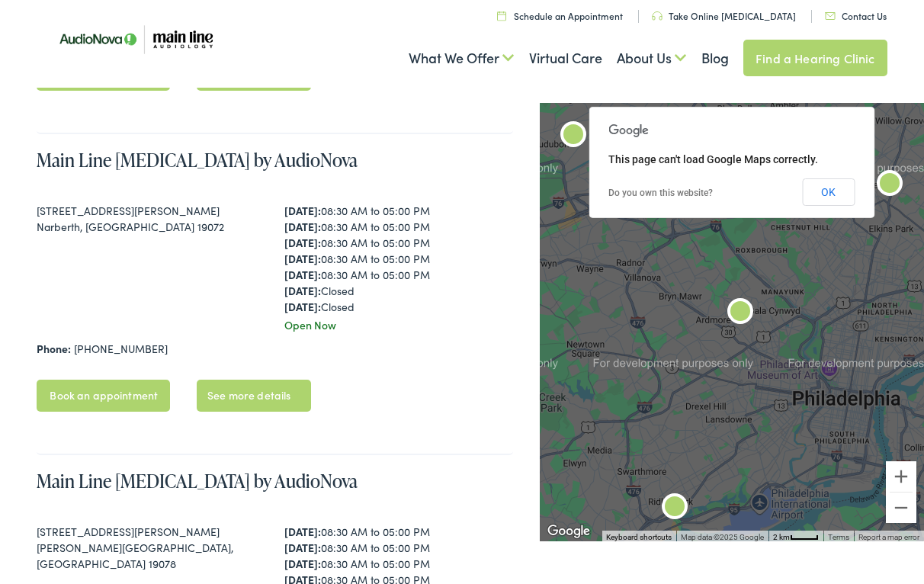 The width and height of the screenshot is (924, 584). I want to click on a: See more details, so click(254, 396).